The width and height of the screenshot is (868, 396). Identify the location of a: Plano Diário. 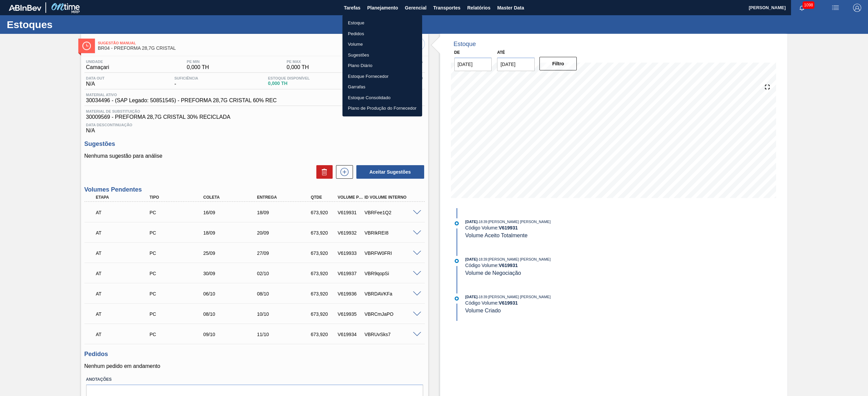
(382, 66).